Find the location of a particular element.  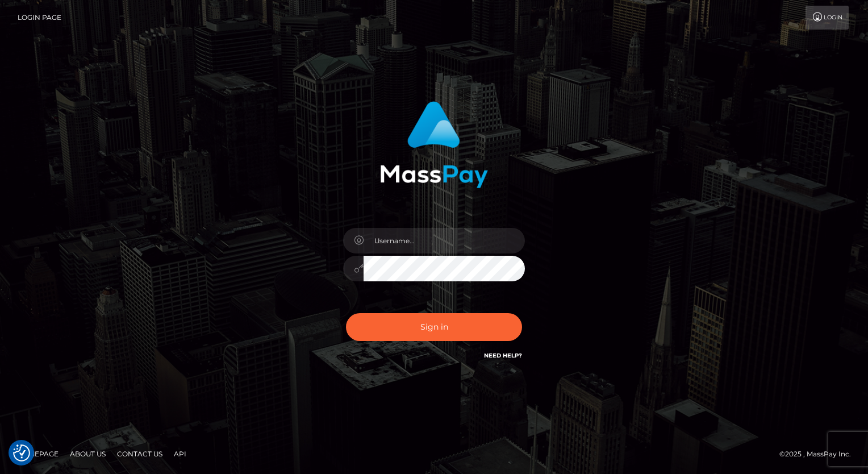

a: Contact Us is located at coordinates (140, 453).